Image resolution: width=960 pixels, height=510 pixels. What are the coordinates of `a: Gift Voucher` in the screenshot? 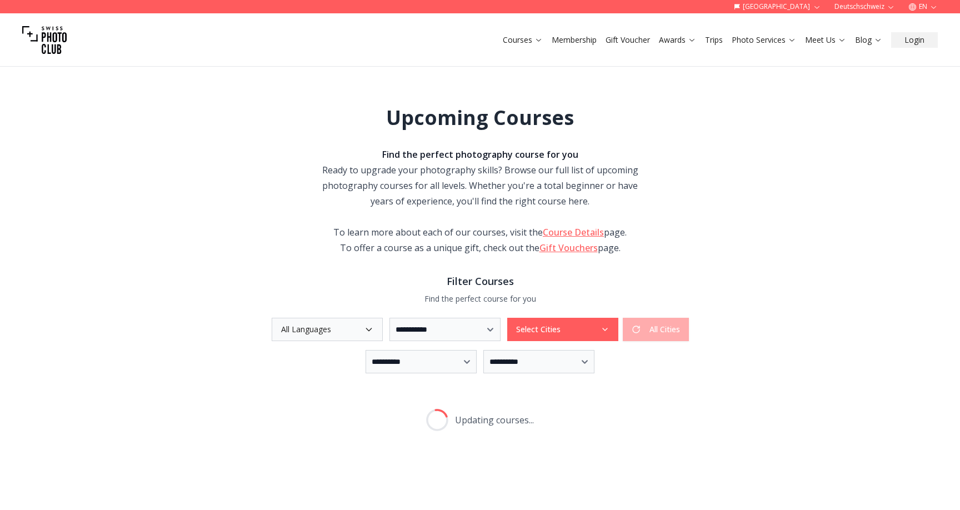 It's located at (628, 40).